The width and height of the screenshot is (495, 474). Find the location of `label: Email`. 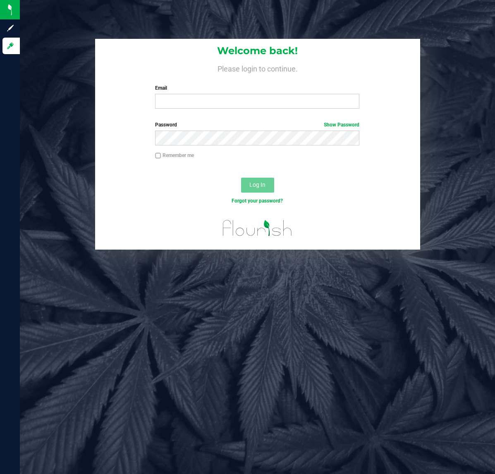

label: Email is located at coordinates (257, 88).